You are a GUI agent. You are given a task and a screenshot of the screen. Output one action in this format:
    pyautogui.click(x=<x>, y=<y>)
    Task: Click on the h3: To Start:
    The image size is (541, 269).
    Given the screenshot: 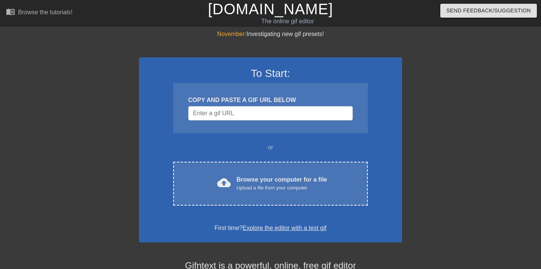 What is the action you would take?
    pyautogui.click(x=270, y=74)
    